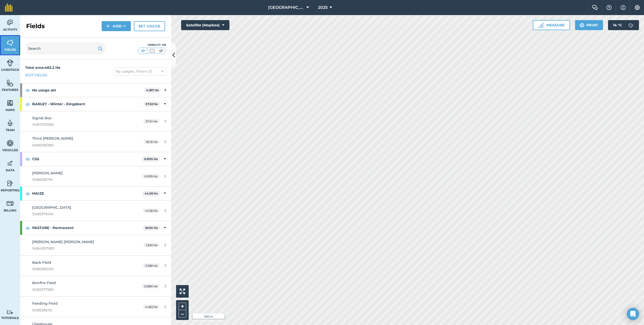  What do you see at coordinates (9, 8) in the screenshot?
I see `img: fieldmargin Logo` at bounding box center [9, 8].